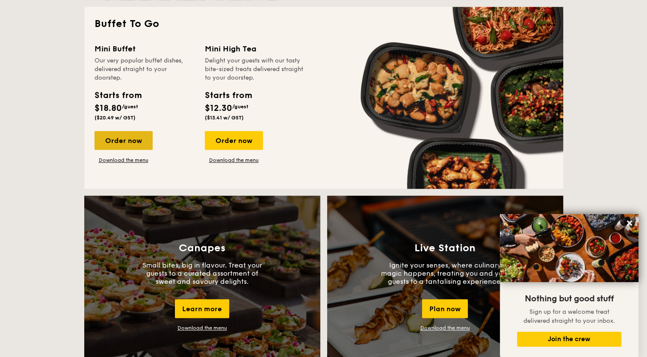 This screenshot has height=357, width=647. Describe the element at coordinates (145, 49) in the screenshot. I see `div: Mini Buffet` at that location.